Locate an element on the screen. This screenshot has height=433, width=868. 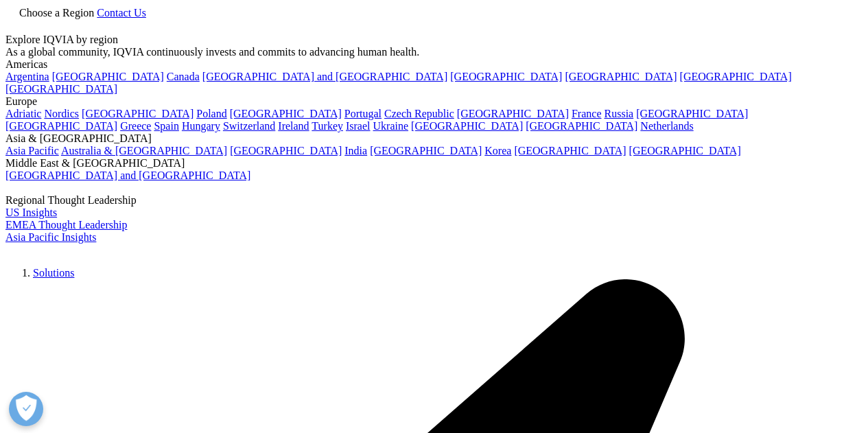
a: Solutions is located at coordinates (53, 272).